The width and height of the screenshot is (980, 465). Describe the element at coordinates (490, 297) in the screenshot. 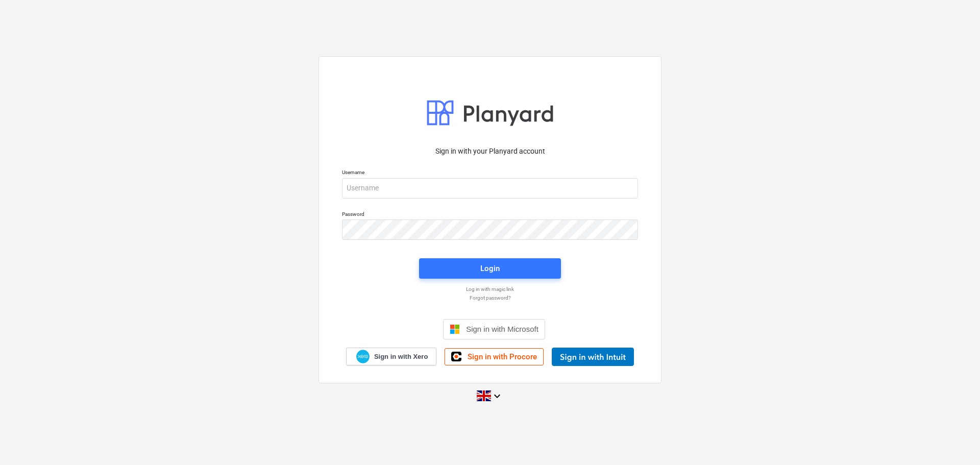

I see `a: Forgot password?` at that location.